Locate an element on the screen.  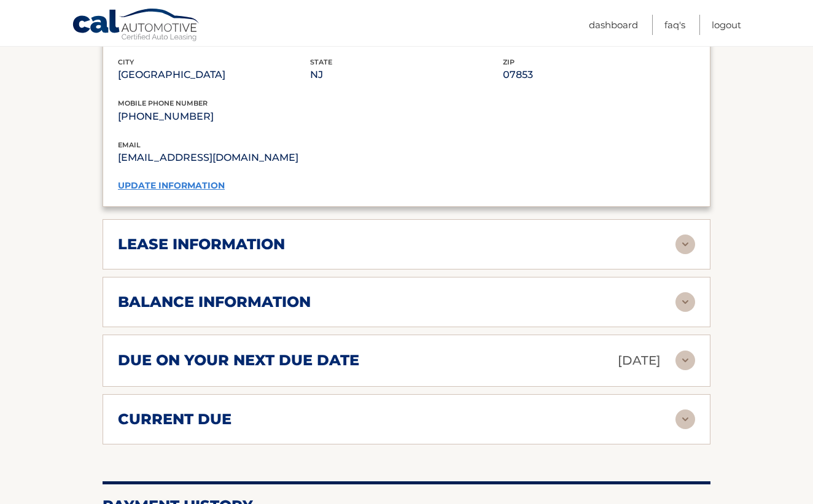
h2: current due is located at coordinates (174, 419).